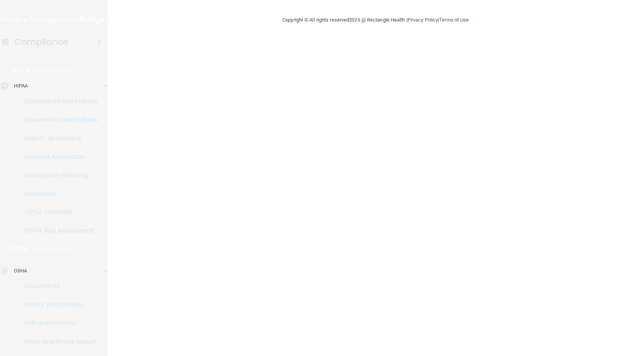 The width and height of the screenshot is (644, 356). What do you see at coordinates (423, 20) in the screenshot?
I see `a: Privacy Policy` at bounding box center [423, 20].